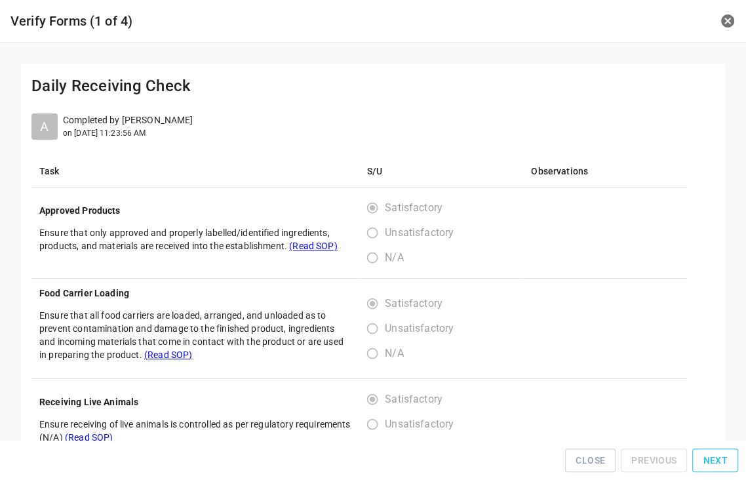 This screenshot has height=480, width=746. What do you see at coordinates (80, 211) in the screenshot?
I see `b: Approved Products` at bounding box center [80, 211].